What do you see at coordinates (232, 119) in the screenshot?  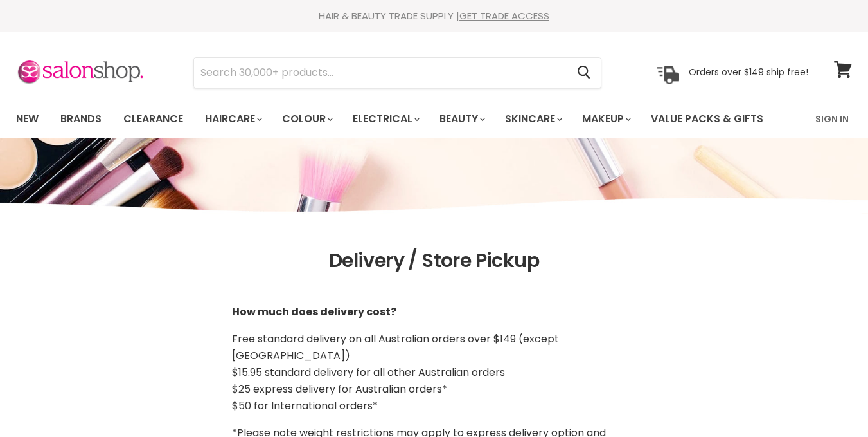 I see `a: Haircare` at bounding box center [232, 119].